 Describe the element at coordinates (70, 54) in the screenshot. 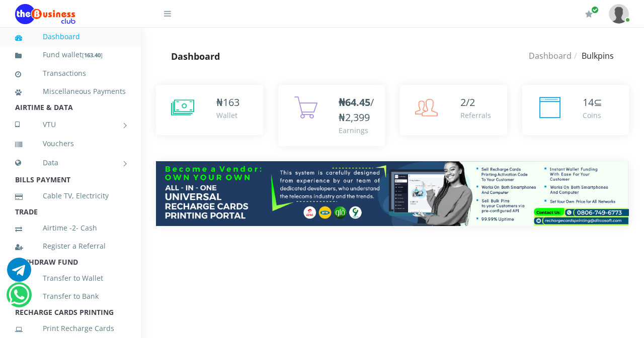

I see `a: Fund wallet[163.40]` at that location.